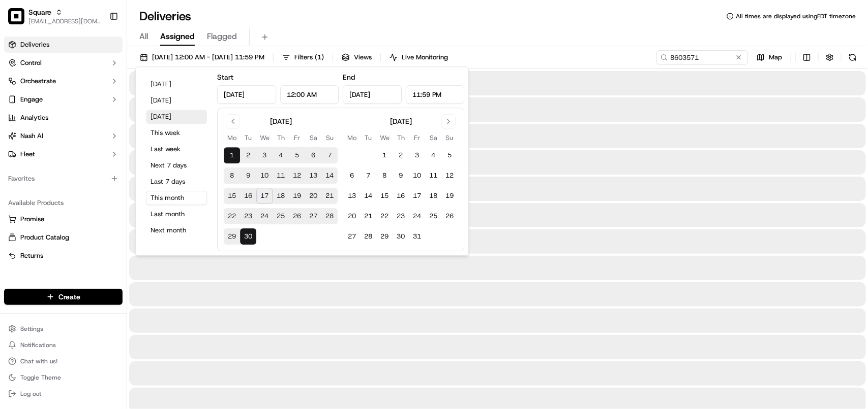 This screenshot has width=868, height=409. Describe the element at coordinates (34, 118) in the screenshot. I see `span: Analytics` at that location.